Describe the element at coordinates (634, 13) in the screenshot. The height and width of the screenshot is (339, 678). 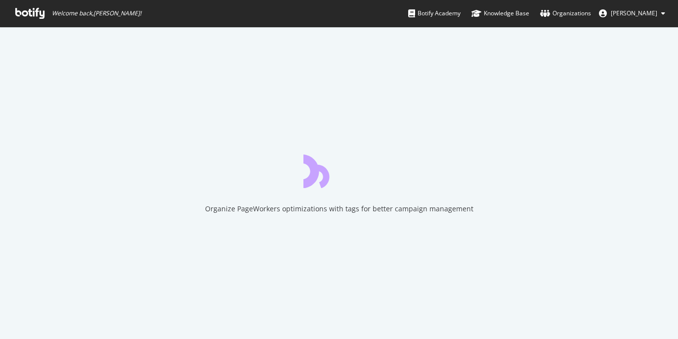
I see `span: Allison Oxenreiter` at that location.